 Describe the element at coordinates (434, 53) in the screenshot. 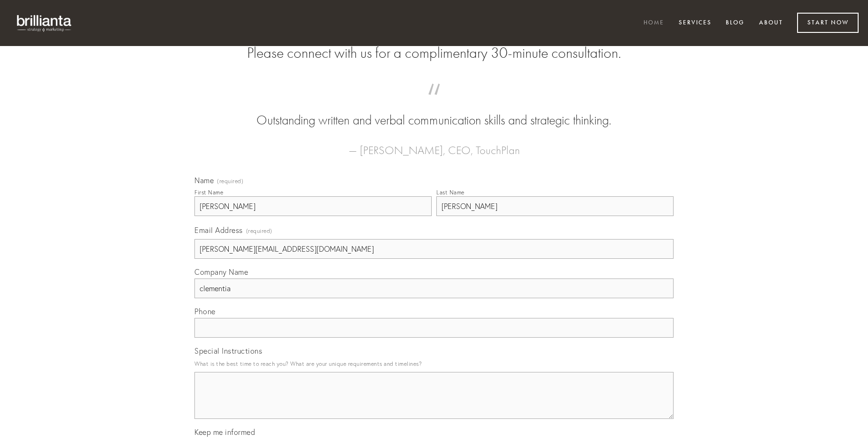

I see `h2: Please connect with us for a complimentary 30-minute consultation.` at that location.